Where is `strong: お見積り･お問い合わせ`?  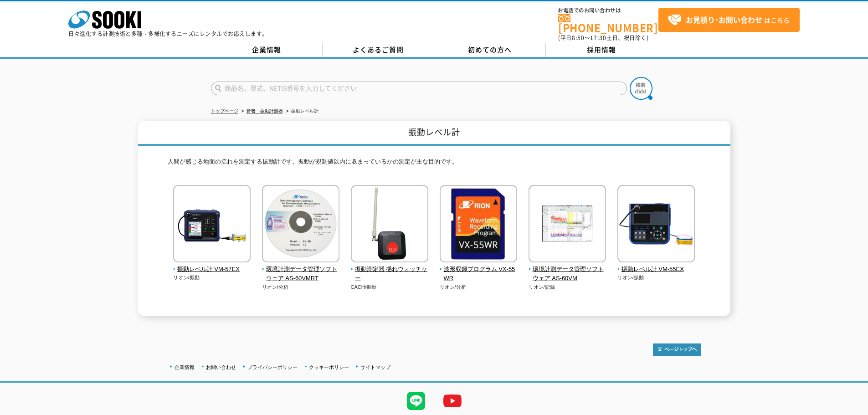
strong: お見積り･お問い合わせ is located at coordinates (724, 20).